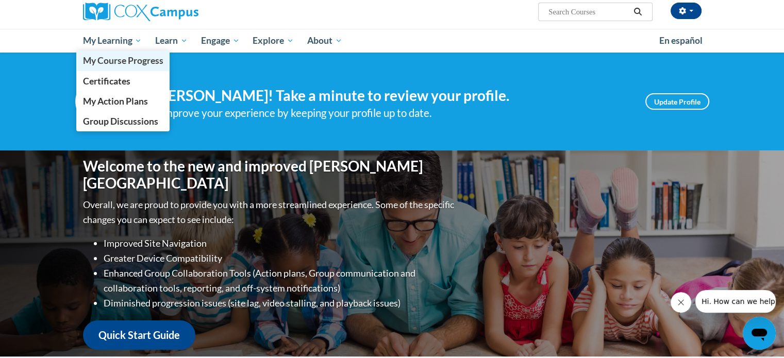 This screenshot has width=784, height=358. I want to click on a: My Action Plans, so click(123, 101).